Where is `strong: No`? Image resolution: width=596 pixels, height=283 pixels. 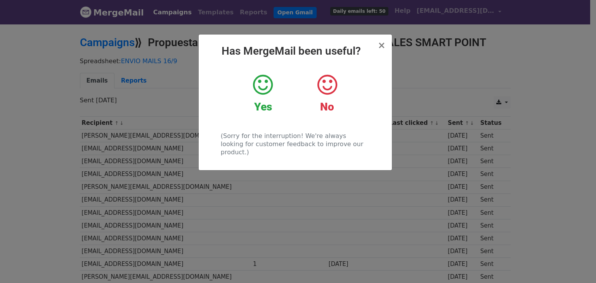 strong: No is located at coordinates (327, 107).